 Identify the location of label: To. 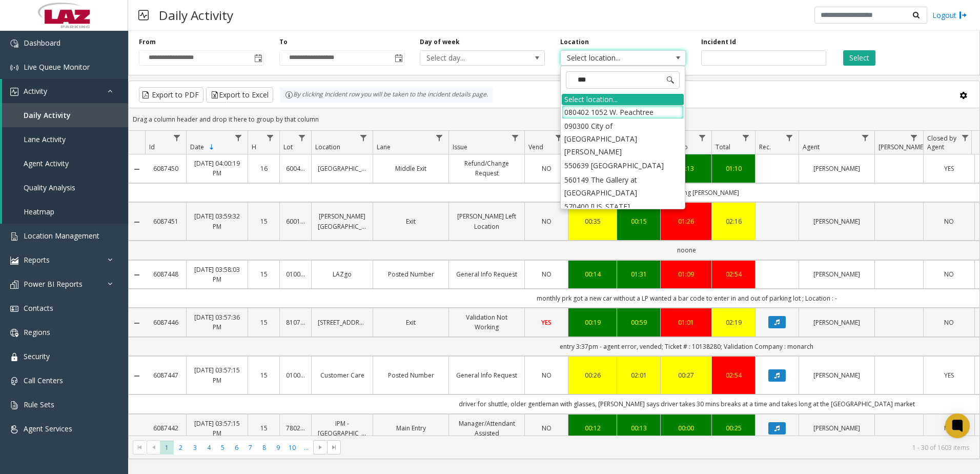
(284, 42).